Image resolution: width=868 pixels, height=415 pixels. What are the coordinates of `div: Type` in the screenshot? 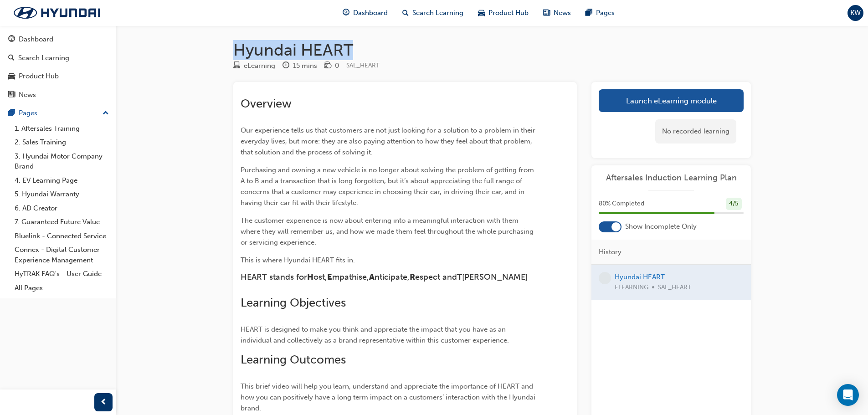 It's located at (254, 65).